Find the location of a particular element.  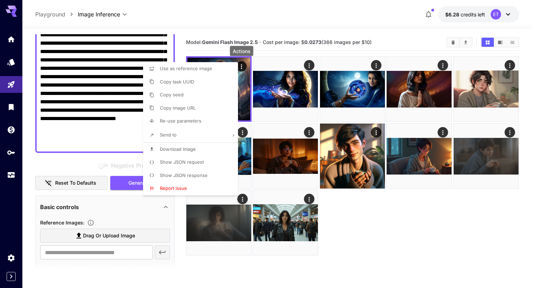

span: Re-use parameters is located at coordinates (180, 121).